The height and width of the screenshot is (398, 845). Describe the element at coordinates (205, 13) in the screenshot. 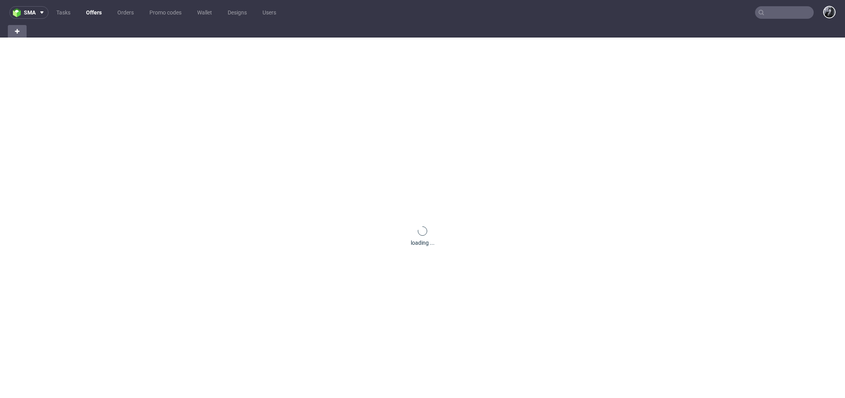

I see `a: Wallet` at that location.